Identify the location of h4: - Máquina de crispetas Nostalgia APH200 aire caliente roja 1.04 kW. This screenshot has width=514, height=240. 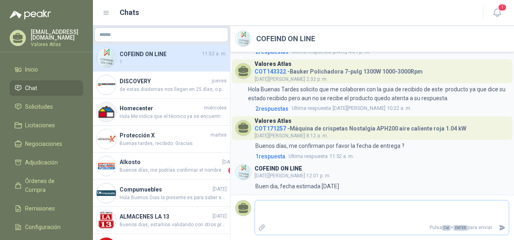
(360, 127).